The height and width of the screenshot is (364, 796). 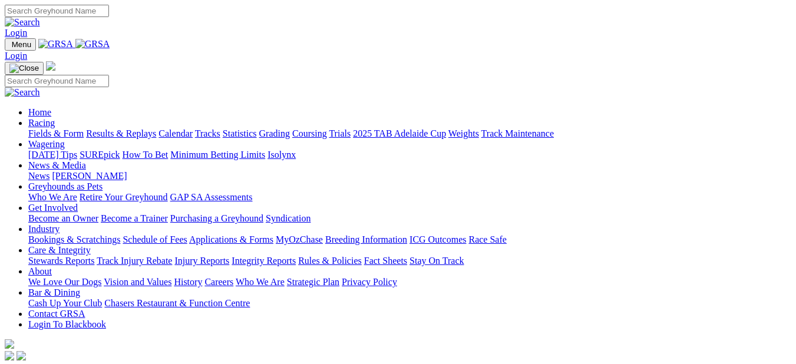 What do you see at coordinates (65, 282) in the screenshot?
I see `a: We Love Our Dogs` at bounding box center [65, 282].